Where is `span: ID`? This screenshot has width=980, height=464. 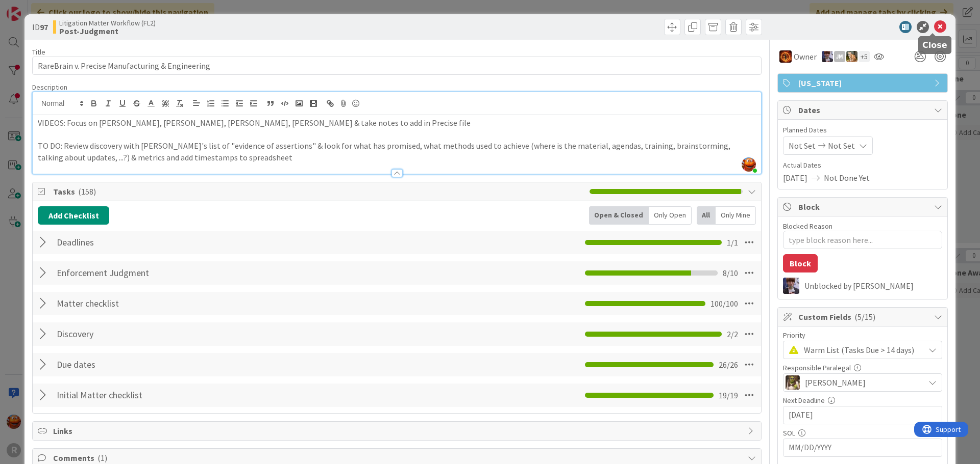
span: ID is located at coordinates (40, 27).